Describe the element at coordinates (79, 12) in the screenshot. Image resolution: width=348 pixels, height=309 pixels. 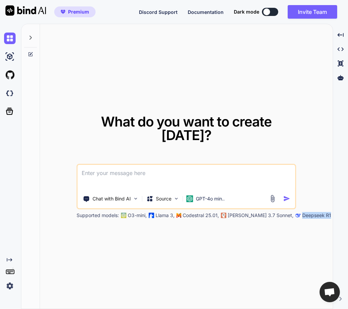
I see `span: Premium` at that location.